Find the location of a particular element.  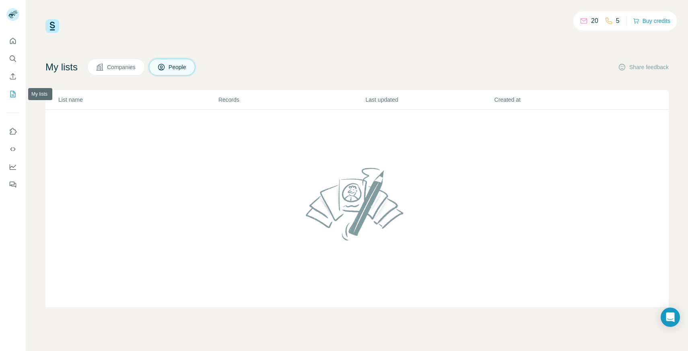

p: List name is located at coordinates (138, 100).